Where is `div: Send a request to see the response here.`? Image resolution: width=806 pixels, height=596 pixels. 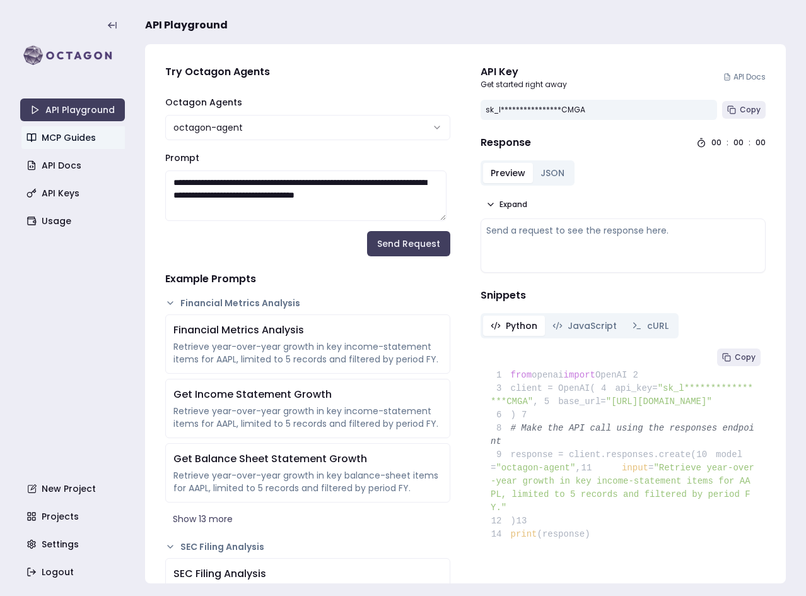 div: Send a request to see the response here. is located at coordinates (623, 230).